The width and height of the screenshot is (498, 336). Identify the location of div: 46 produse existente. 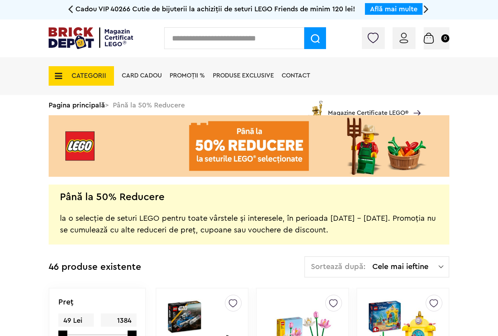
(95, 267).